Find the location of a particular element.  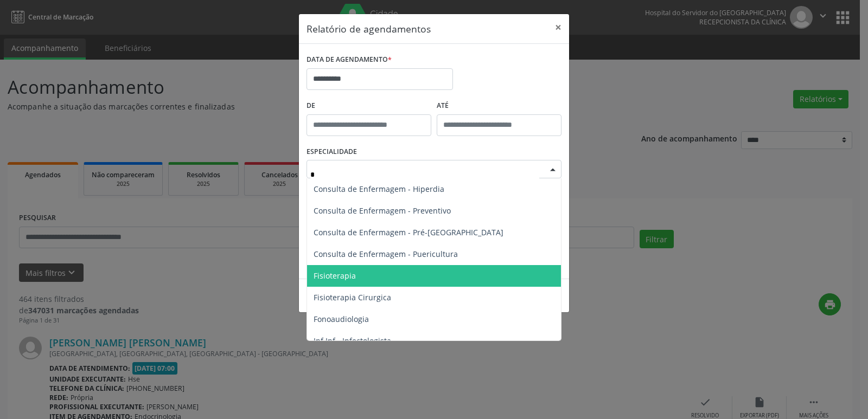

span: Consulta de Enfermagem - Preventivo is located at coordinates (382, 210).